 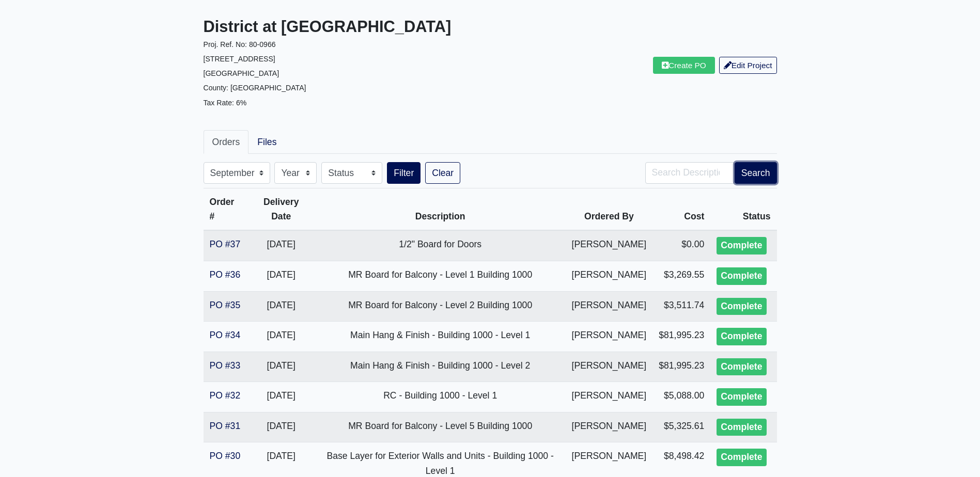 I want to click on td: MR Board for Balcony - Level 1 Building 1000, so click(x=440, y=276).